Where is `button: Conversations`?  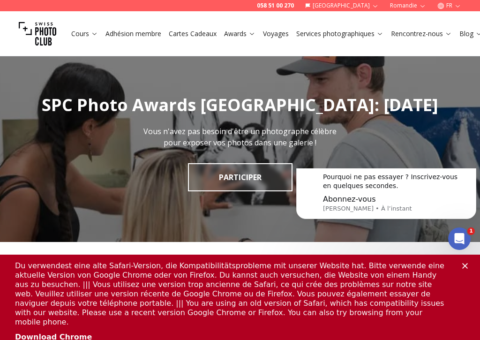 button: Conversations is located at coordinates (156, 192).